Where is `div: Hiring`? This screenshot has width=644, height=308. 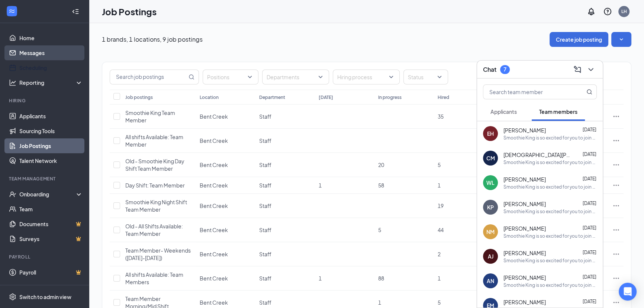 div: Hiring is located at coordinates (45, 101).